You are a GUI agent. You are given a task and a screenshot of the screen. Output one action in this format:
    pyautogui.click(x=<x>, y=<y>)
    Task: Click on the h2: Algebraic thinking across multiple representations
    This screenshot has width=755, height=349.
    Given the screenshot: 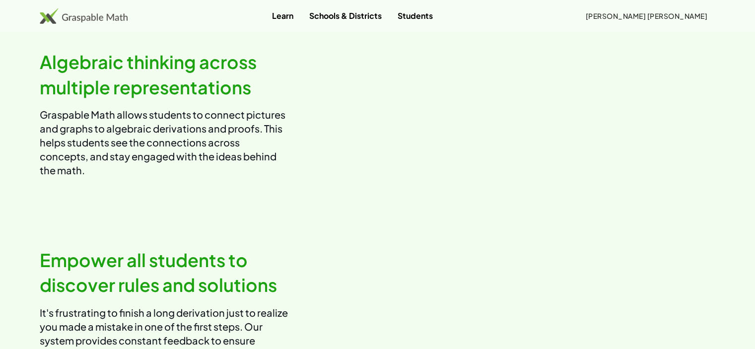 What is the action you would take?
    pyautogui.click(x=164, y=74)
    